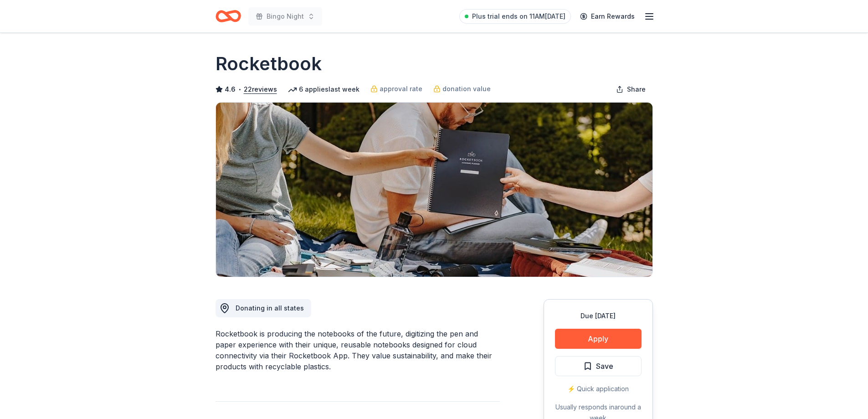 Image resolution: width=868 pixels, height=419 pixels. What do you see at coordinates (323, 89) in the screenshot?
I see `div: 6 applies last week` at bounding box center [323, 89].